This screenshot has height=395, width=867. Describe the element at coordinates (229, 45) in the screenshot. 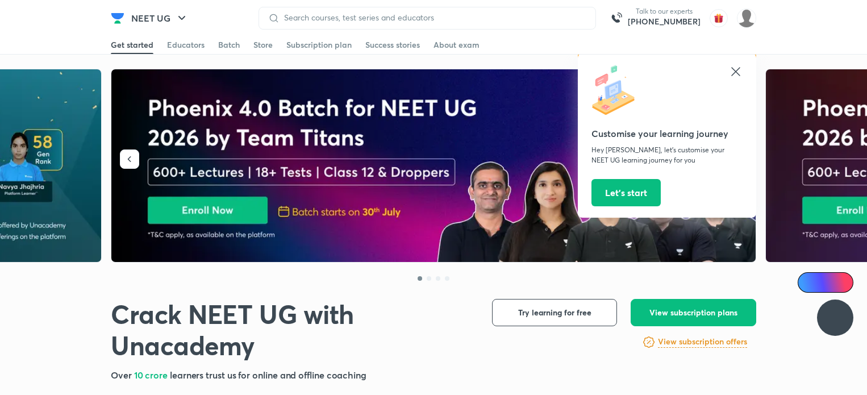

I see `a: Batch` at that location.